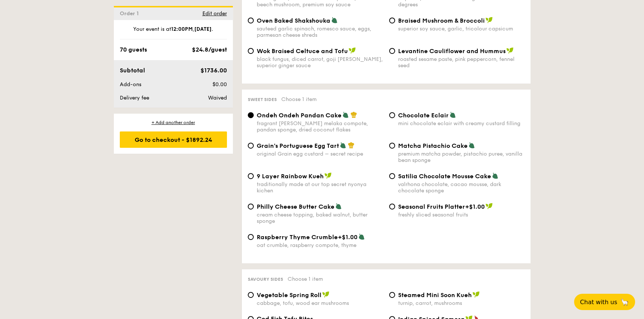  Describe the element at coordinates (251, 206) in the screenshot. I see `input: Philly Cheese Butter Cakecream cheese topping, baked walnut, butter sponge` at that location.